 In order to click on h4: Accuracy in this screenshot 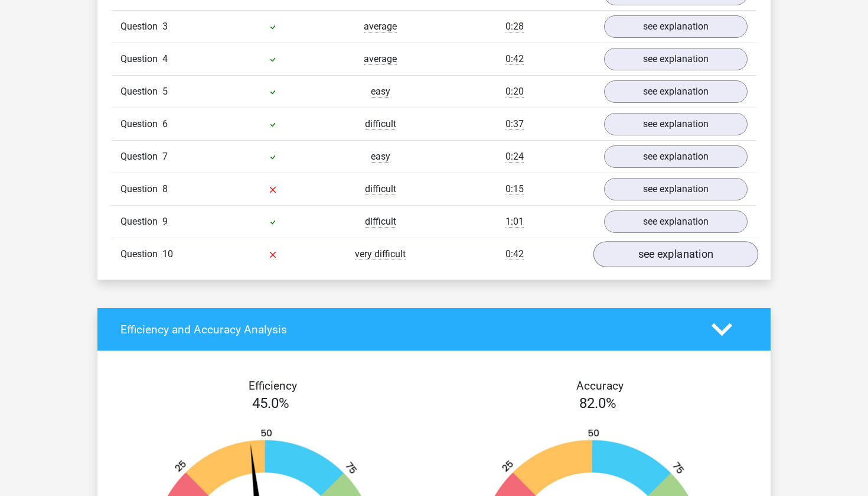, I will do `click(600, 385)`.